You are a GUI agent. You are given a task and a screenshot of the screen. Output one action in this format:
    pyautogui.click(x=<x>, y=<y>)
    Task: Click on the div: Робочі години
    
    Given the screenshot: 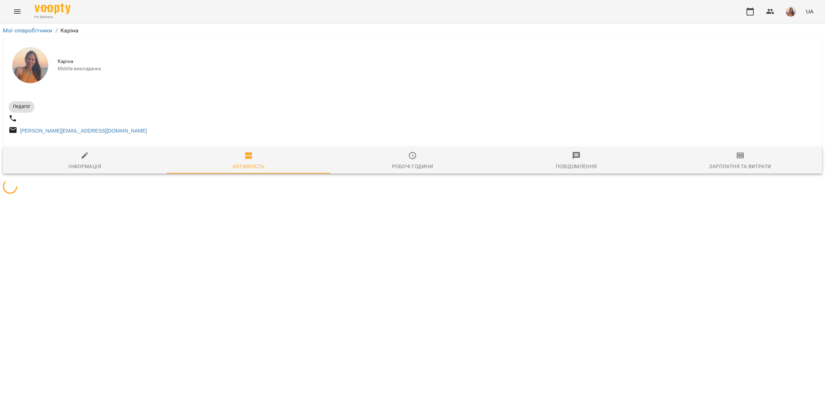 What is the action you would take?
    pyautogui.click(x=412, y=166)
    